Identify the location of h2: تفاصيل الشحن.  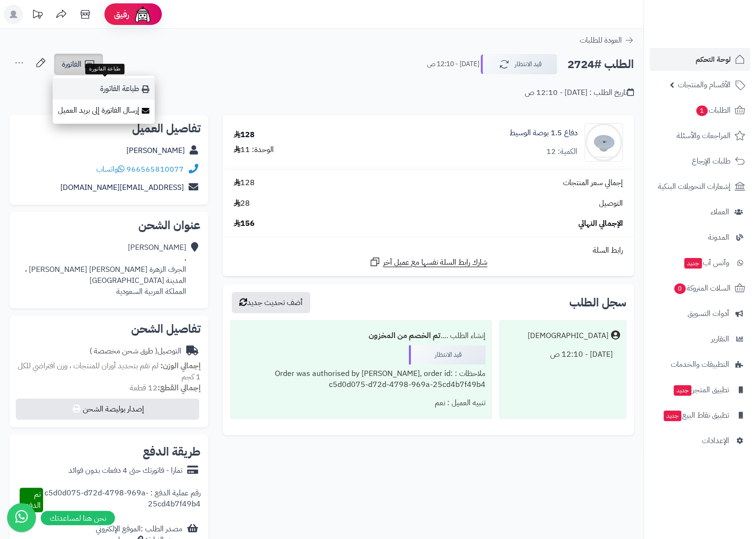
(109, 329).